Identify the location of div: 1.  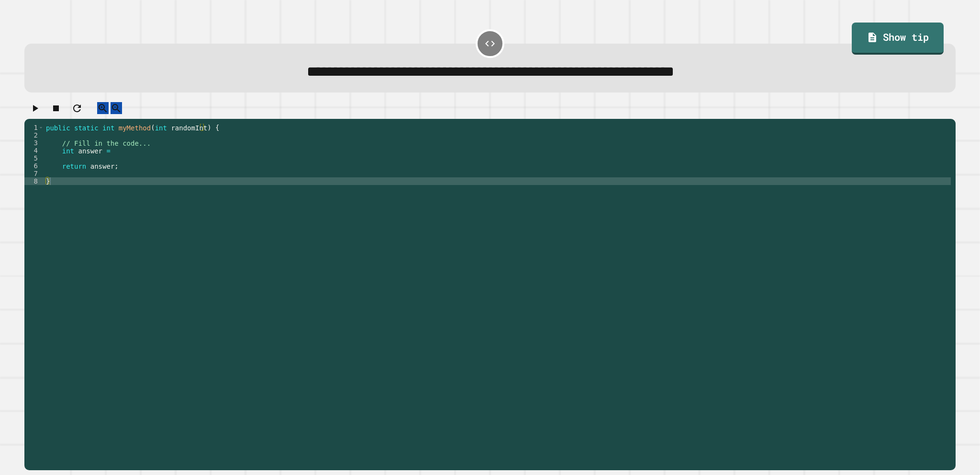
(34, 127).